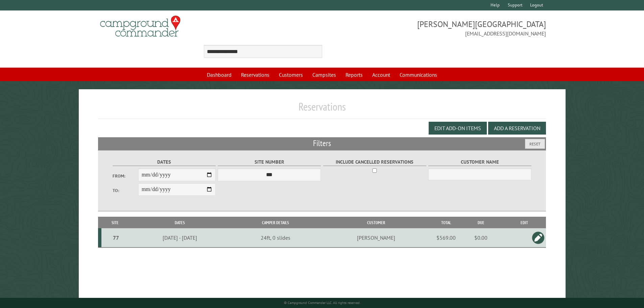 The image size is (644, 308). Describe the element at coordinates (275, 222) in the screenshot. I see `th: Camper Details` at that location.